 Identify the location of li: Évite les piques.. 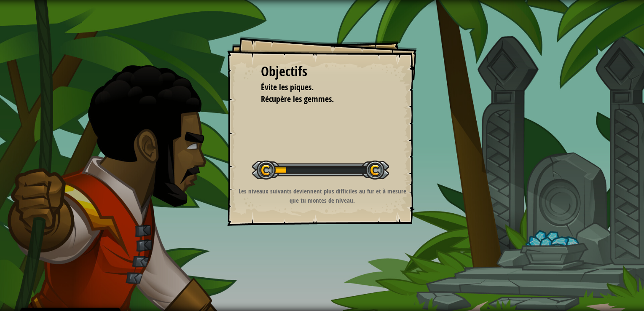
(316, 87).